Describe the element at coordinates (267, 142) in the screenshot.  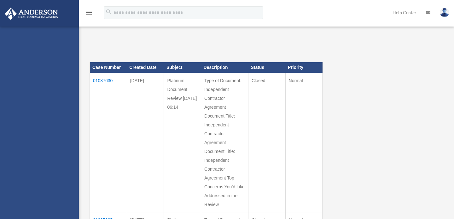
I see `td: Closed` at that location.